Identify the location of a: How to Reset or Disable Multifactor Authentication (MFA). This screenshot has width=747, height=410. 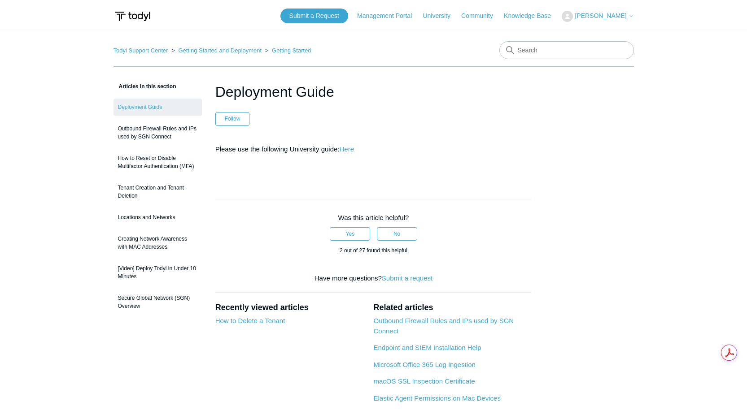
(157, 162).